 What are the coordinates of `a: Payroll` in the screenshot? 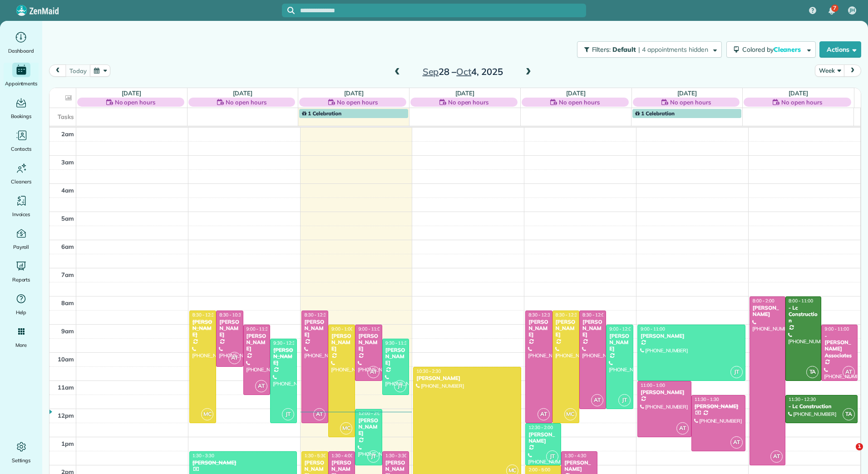 It's located at (21, 239).